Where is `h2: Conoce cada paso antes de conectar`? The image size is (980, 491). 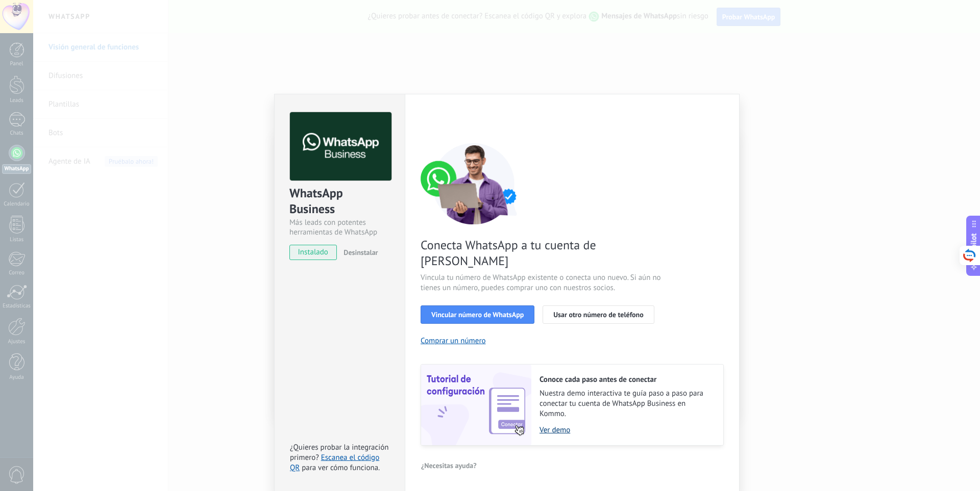 h2: Conoce cada paso antes de conectar is located at coordinates (626, 380).